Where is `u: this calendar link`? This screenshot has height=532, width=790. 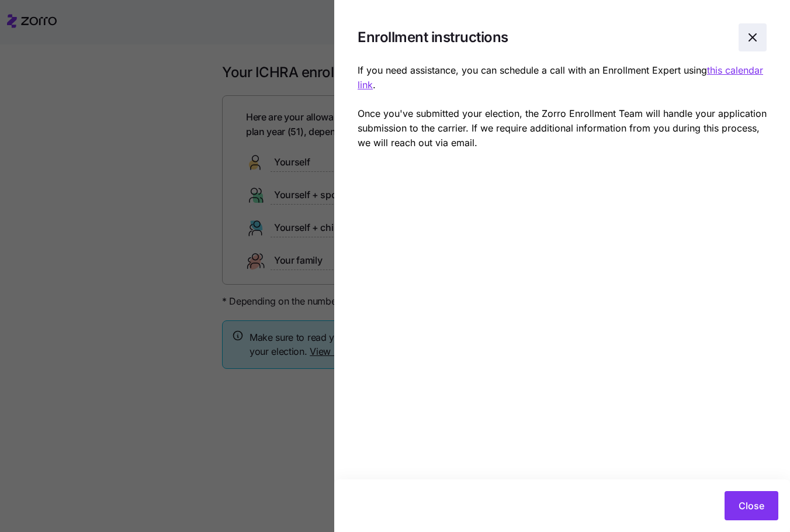
u: this calendar link is located at coordinates (561, 77).